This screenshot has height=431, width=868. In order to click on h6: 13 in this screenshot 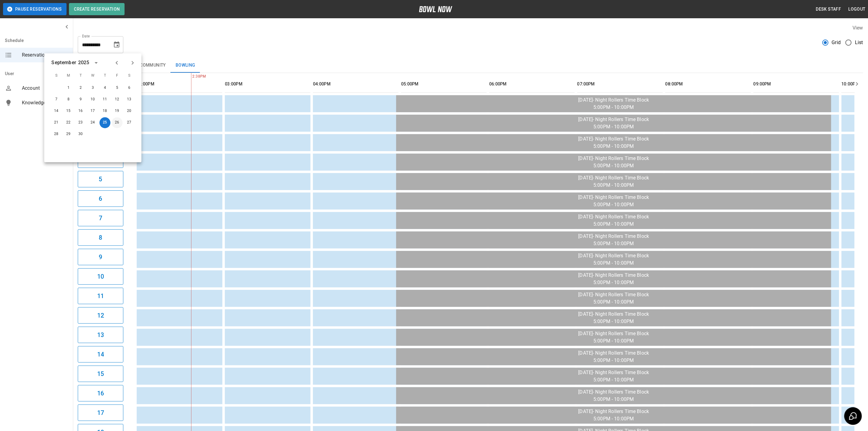, I will do `click(101, 335)`.